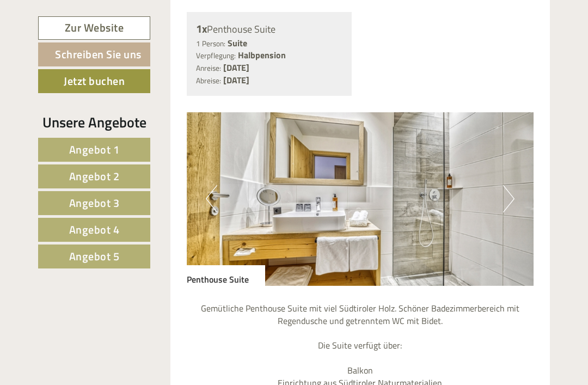 This screenshot has height=385, width=588. Describe the element at coordinates (94, 149) in the screenshot. I see `span: Angebot 1` at that location.